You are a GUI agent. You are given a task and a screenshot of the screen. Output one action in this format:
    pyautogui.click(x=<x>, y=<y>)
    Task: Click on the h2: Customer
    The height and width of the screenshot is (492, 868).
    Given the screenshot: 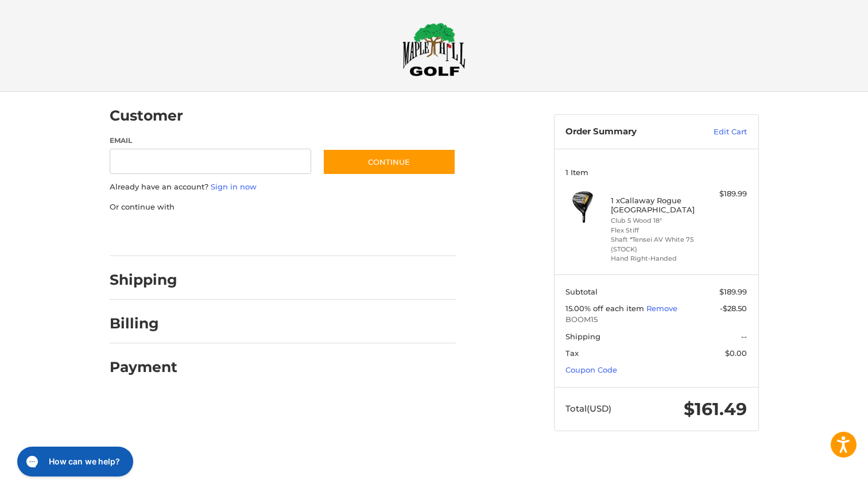 What is the action you would take?
    pyautogui.click(x=146, y=116)
    